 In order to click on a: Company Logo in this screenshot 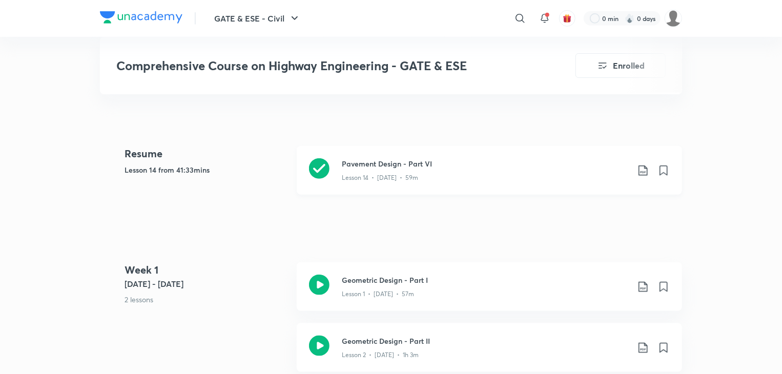, I will do `click(141, 18)`.